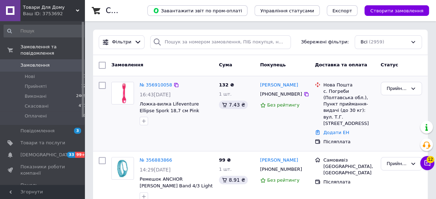  I want to click on span: Ложка-вилка Lifeventure Ellipse Spork 18,7 см Pink (1012-75059), so click(169, 110).